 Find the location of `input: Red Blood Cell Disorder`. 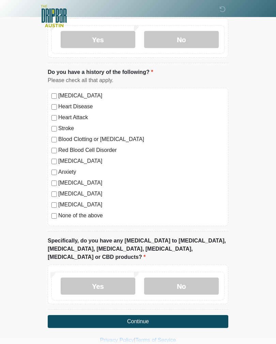

input: Red Blood Cell Disorder is located at coordinates (54, 150).